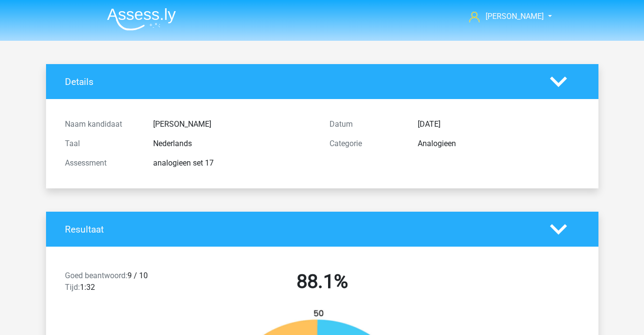 Image resolution: width=644 pixels, height=335 pixels. Describe the element at coordinates (124, 283) in the screenshot. I see `div: 9 / 10 1:32` at that location.